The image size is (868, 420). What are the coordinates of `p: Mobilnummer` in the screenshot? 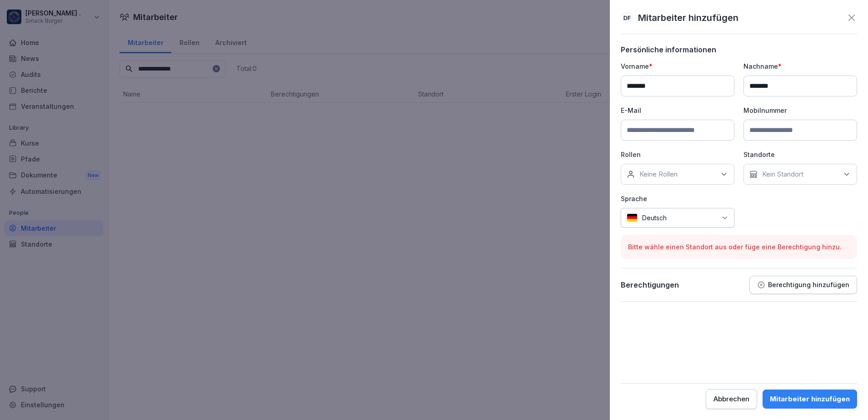 It's located at (800, 110).